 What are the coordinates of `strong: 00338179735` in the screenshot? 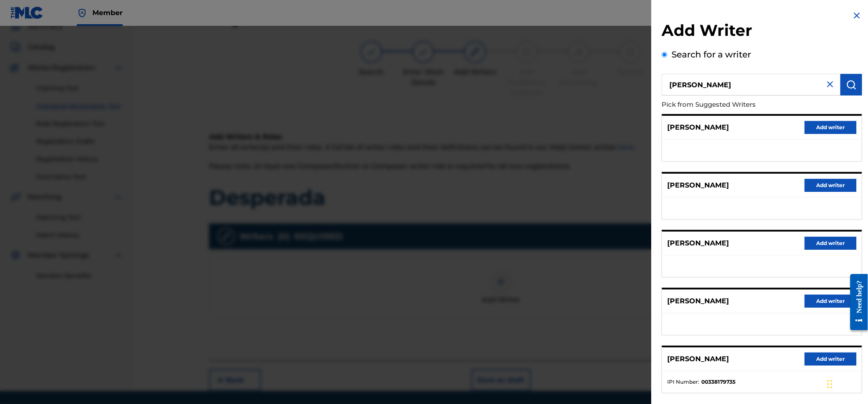 It's located at (719, 382).